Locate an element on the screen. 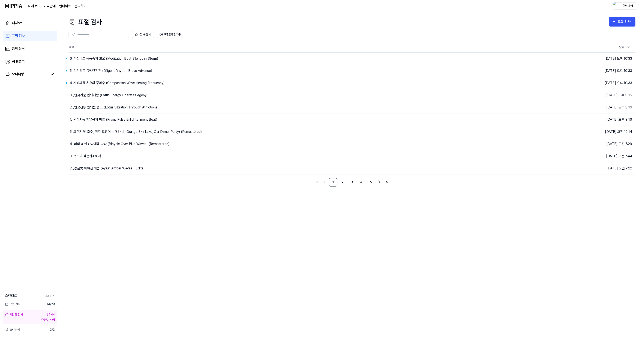 The height and width of the screenshot is (338, 644). div: 다음 검사까지 is located at coordinates (30, 320).